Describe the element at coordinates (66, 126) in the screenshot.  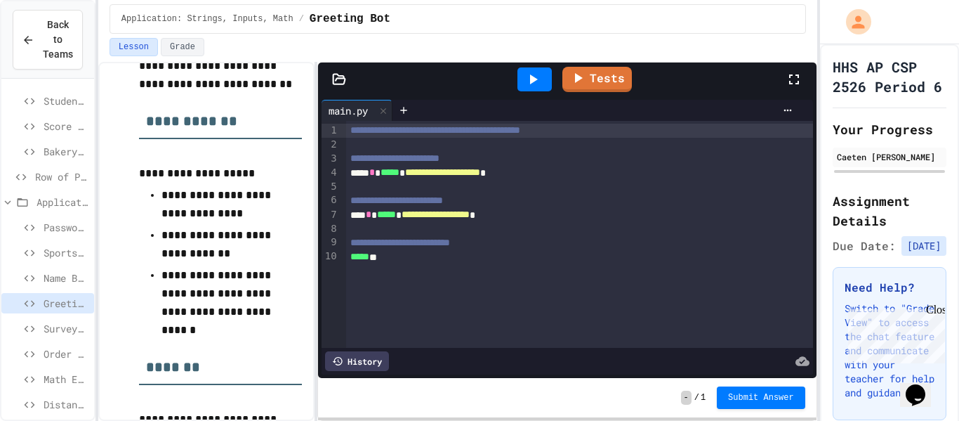
I see `span: Score Calculator` at that location.